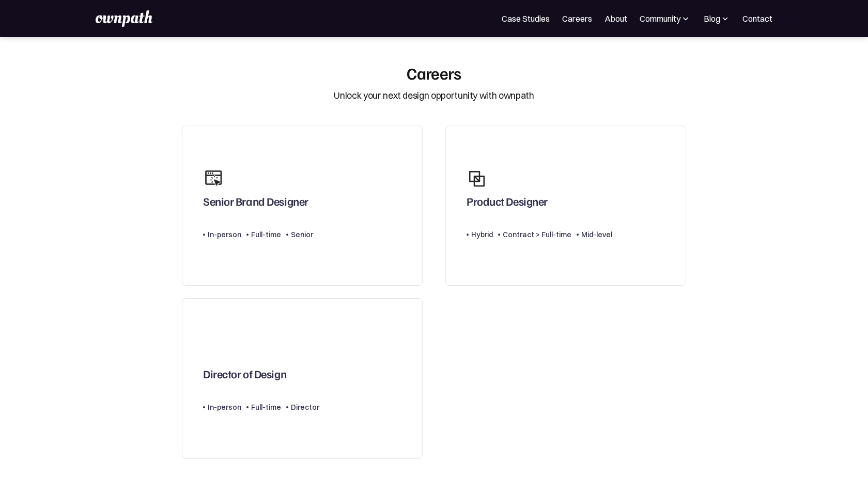 This screenshot has width=868, height=492. What do you see at coordinates (758, 19) in the screenshot?
I see `a: Contact` at bounding box center [758, 19].